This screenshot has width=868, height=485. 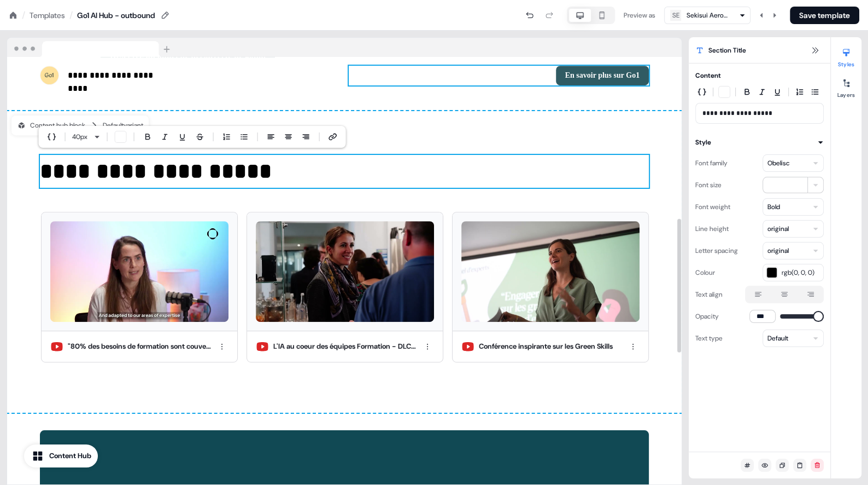 What do you see at coordinates (80, 137) in the screenshot?
I see `span: 40 px` at bounding box center [80, 137].